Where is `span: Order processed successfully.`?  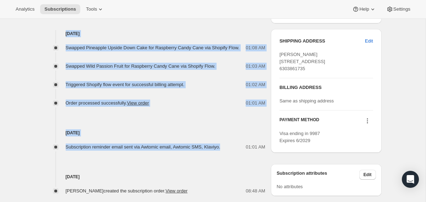
span: Order processed successfully. is located at coordinates (107, 103).